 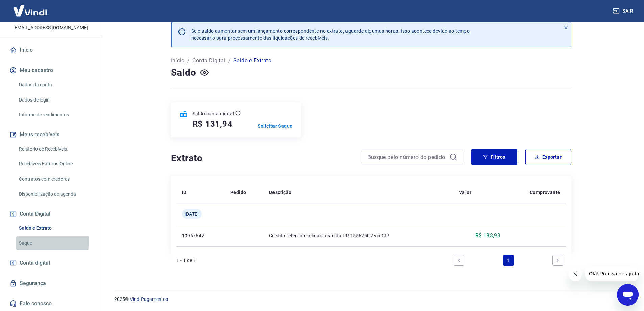 I want to click on p: ID, so click(x=184, y=192).